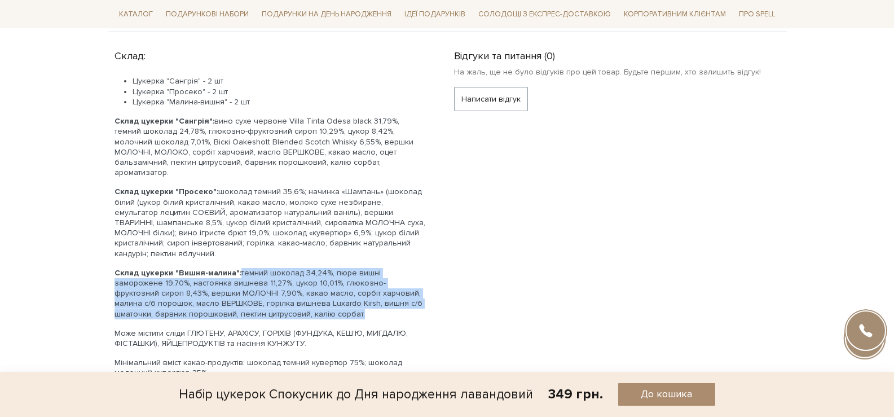  What do you see at coordinates (544, 14) in the screenshot?
I see `a: Солодощі з експрес-доставкою` at bounding box center [544, 14].